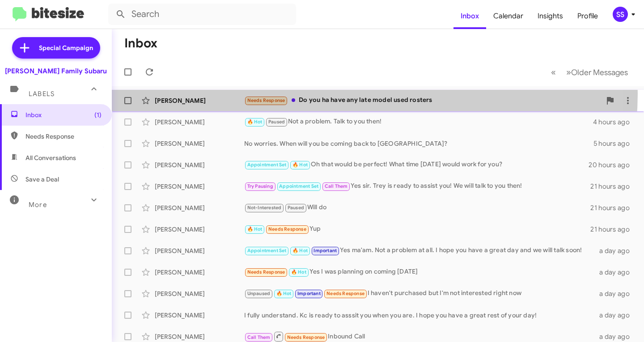 This screenshot has width=644, height=342. What do you see at coordinates (620, 15) in the screenshot?
I see `button: SS` at bounding box center [620, 15].